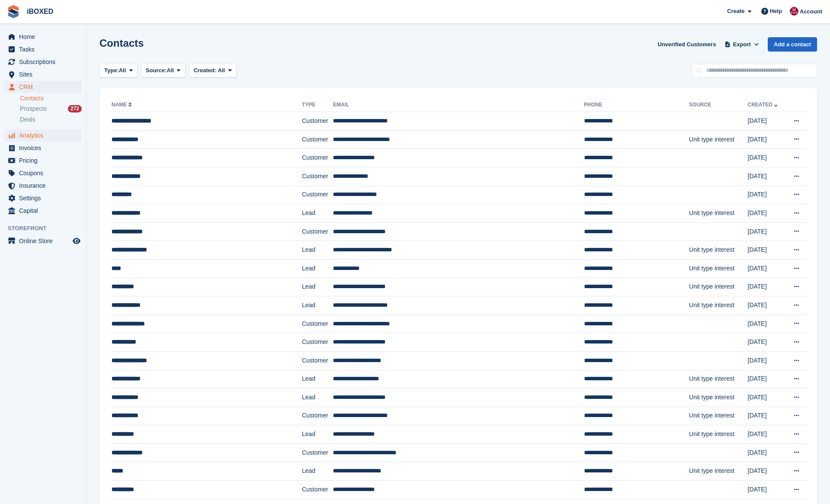  Describe the element at coordinates (213, 70) in the screenshot. I see `button: Created: All` at that location.